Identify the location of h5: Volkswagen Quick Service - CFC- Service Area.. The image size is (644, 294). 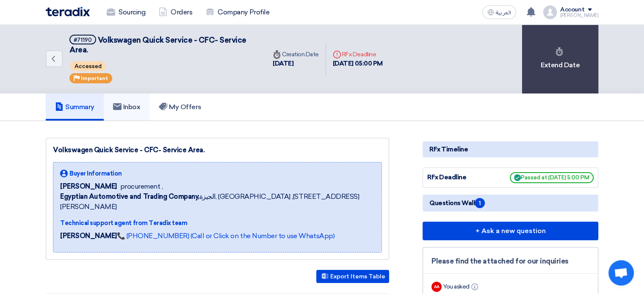
(163, 45).